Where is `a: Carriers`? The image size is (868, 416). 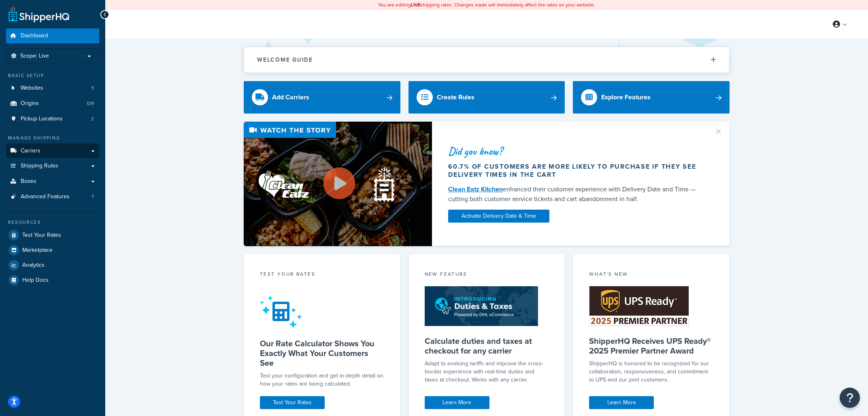 a: Carriers is located at coordinates (52, 151).